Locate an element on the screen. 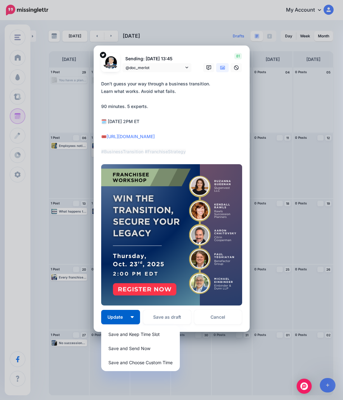 Image resolution: width=343 pixels, height=400 pixels. a: Save and Send Now is located at coordinates (140, 348).